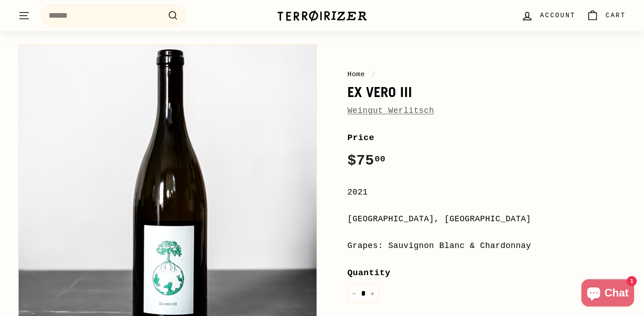  Describe the element at coordinates (608, 294) in the screenshot. I see `inbox-online-store-chat: Shopify online store chat` at that location.